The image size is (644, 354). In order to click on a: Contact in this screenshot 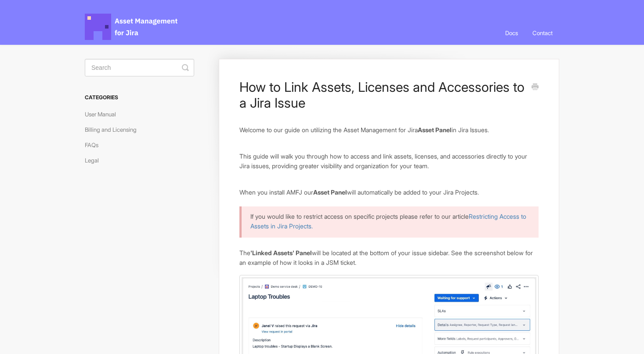, I will do `click(542, 33)`.